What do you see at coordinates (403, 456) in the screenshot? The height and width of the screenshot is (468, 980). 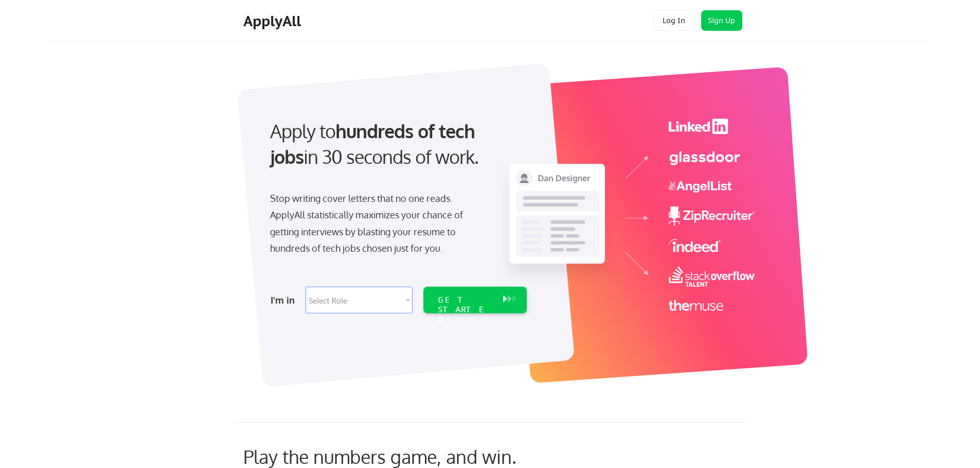 I see `div: Play the numbers game, and win.` at bounding box center [403, 456].